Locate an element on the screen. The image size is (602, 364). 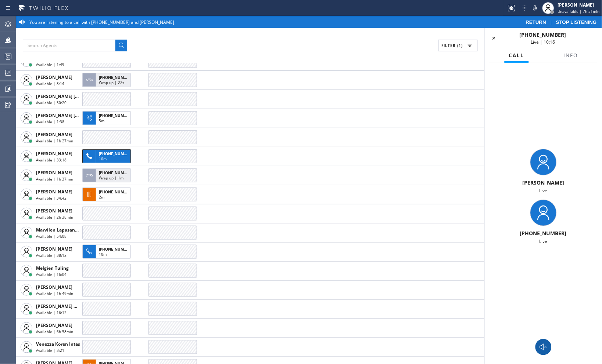
span: RETURN is located at coordinates (536, 22).